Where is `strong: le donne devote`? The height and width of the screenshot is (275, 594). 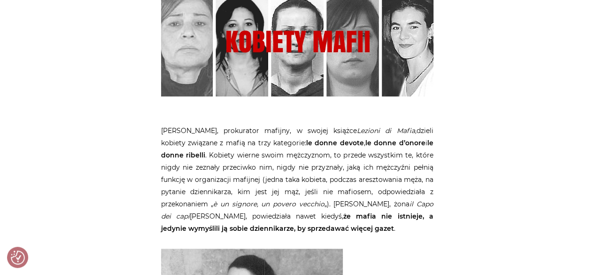
strong: le donne devote is located at coordinates (335, 143).